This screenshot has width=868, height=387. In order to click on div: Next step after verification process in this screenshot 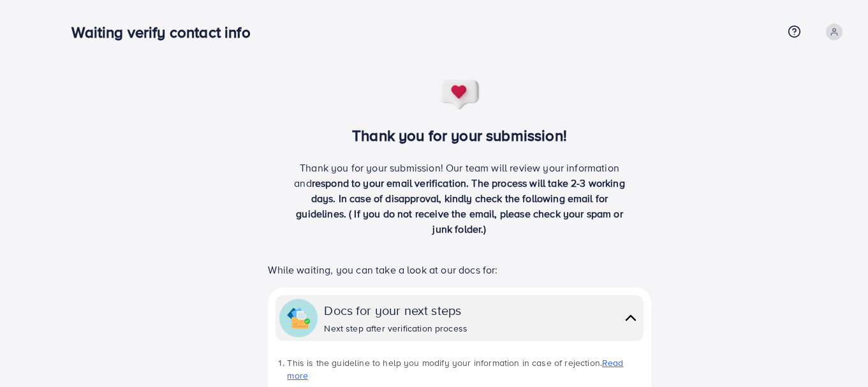, I will do `click(395, 329)`.